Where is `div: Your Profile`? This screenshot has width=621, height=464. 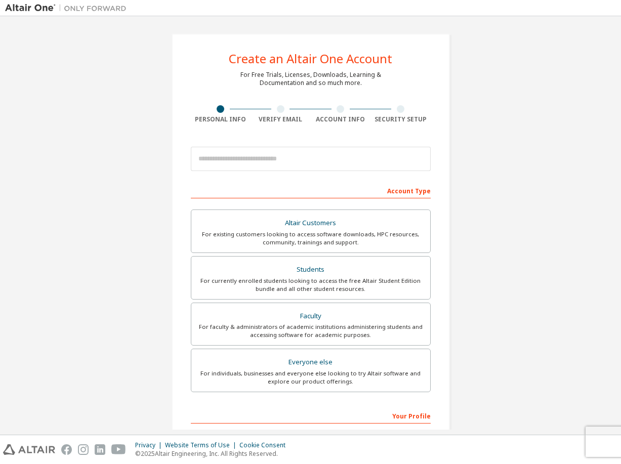
div: Your Profile is located at coordinates (311, 416).